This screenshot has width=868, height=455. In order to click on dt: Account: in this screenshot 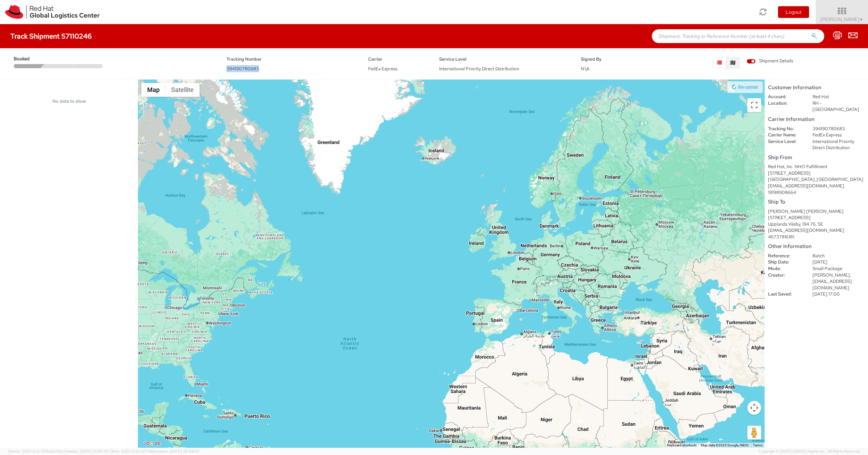, I will do `click(785, 97)`.